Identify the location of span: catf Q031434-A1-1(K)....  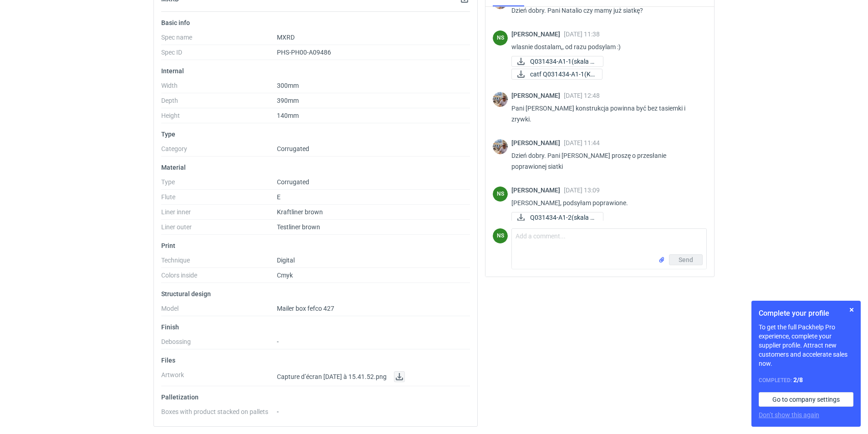
(562, 74).